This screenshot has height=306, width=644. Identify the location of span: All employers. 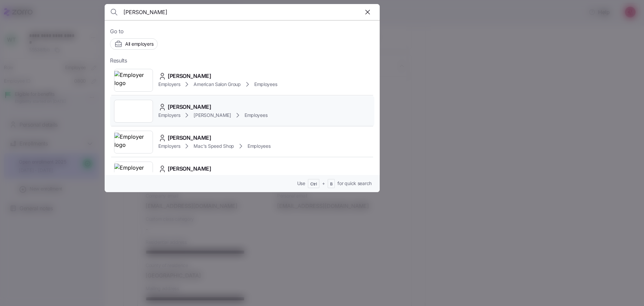
(139, 44).